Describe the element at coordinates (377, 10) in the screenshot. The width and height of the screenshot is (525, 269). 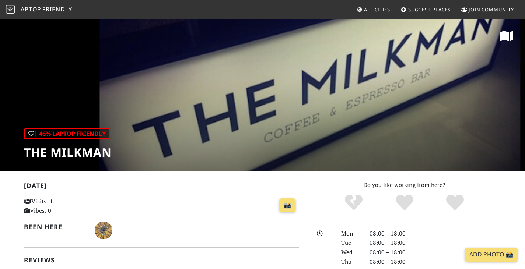
I see `span: All Cities` at that location.